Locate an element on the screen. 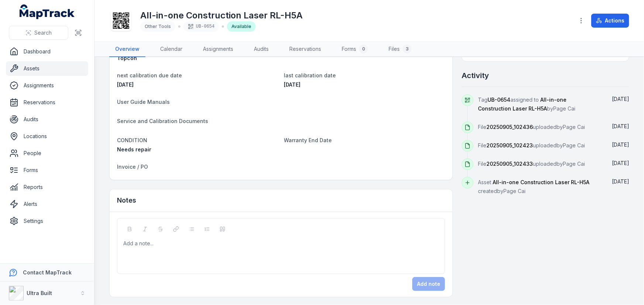 This screenshot has height=305, width=644. time: 05/09/2025, 10:29:43 am is located at coordinates (620, 99).